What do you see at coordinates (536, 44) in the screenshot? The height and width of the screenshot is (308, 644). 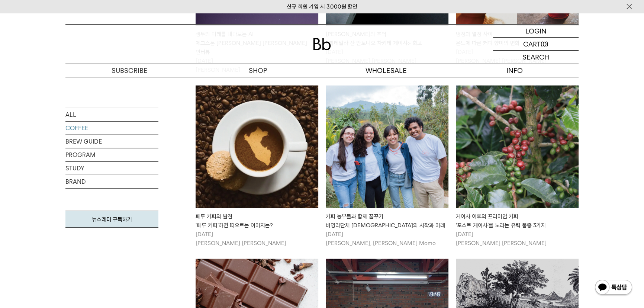 I see `a: CART (0)` at bounding box center [536, 44].